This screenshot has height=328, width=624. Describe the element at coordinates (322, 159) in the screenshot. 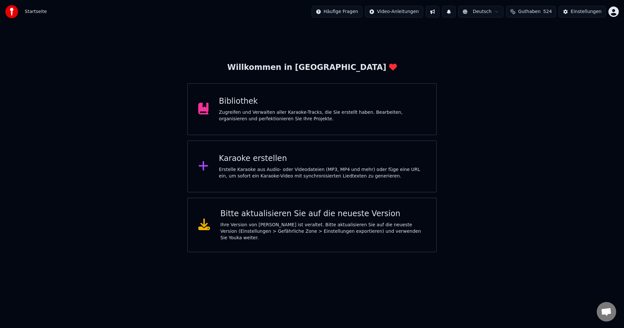

I see `div: Karaoke erstellen` at that location.